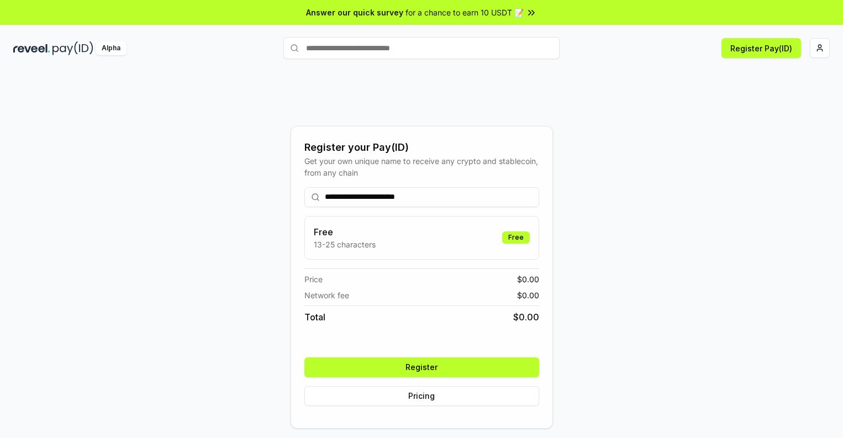 This screenshot has height=438, width=843. Describe the element at coordinates (762, 48) in the screenshot. I see `button: Register Pay(ID)` at that location.